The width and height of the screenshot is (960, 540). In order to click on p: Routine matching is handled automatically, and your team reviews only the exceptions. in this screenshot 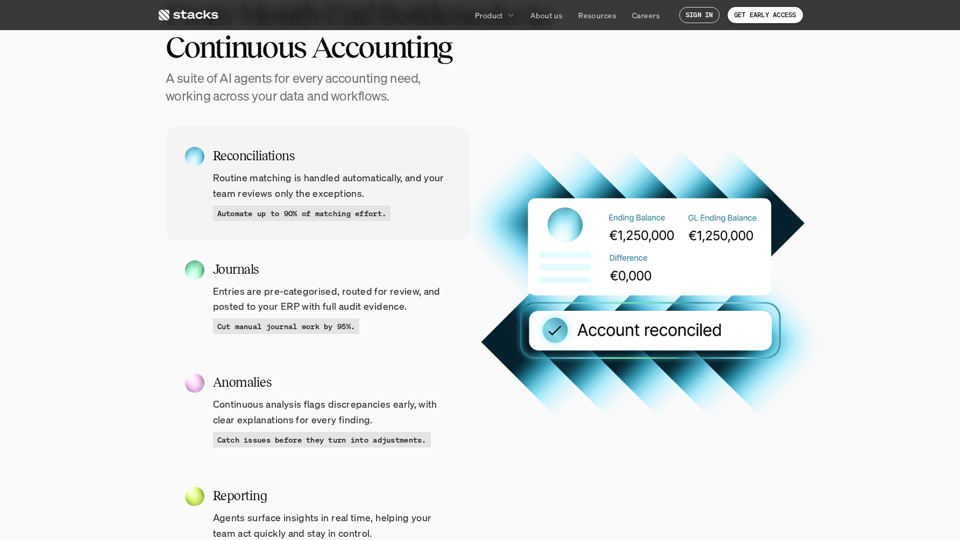, I will do `click(331, 186)`.